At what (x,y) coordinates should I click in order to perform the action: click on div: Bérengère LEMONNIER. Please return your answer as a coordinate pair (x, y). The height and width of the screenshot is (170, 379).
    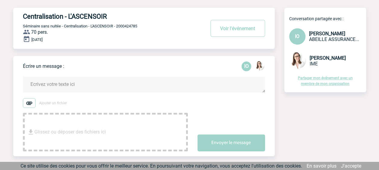
    Looking at the image, I should click on (260, 66).